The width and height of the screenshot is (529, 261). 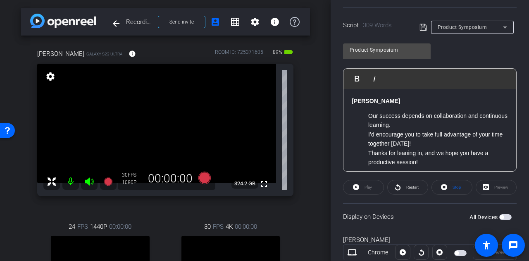 I want to click on button: Send invite, so click(x=181, y=22).